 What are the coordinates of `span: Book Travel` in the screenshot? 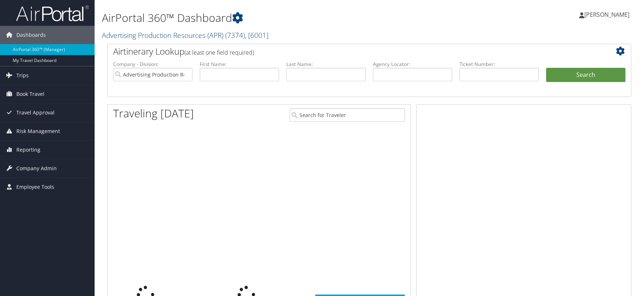 It's located at (30, 94).